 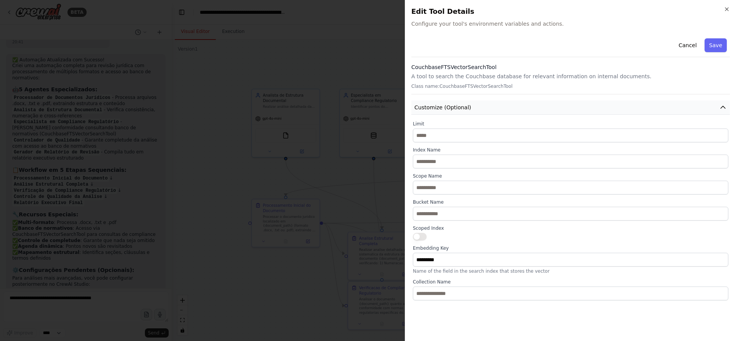 I want to click on button: Customize (Optional), so click(x=570, y=107).